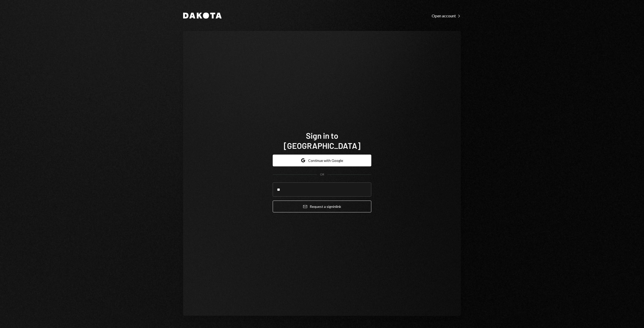 The width and height of the screenshot is (644, 328). Describe the element at coordinates (322, 161) in the screenshot. I see `button: Continue with Google` at that location.